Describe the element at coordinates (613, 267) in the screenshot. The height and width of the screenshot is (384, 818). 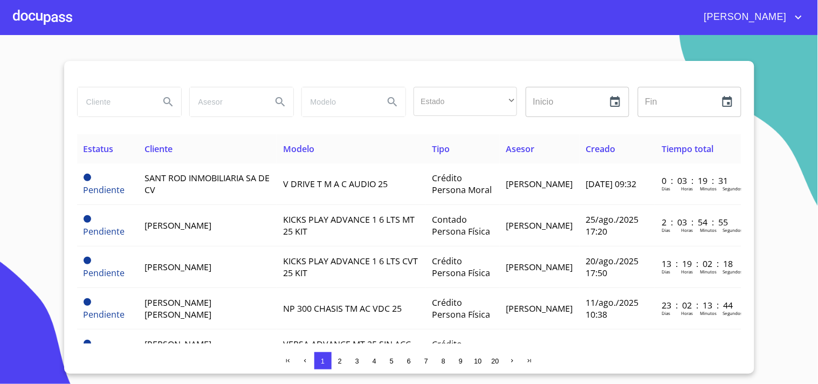
I see `span: 20/ago./2025 17:50` at that location.